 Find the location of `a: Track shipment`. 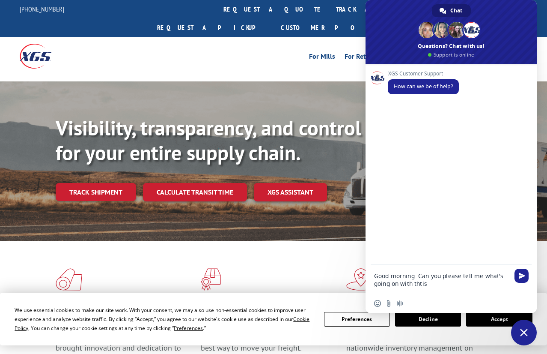

a: Track shipment is located at coordinates (96, 192).